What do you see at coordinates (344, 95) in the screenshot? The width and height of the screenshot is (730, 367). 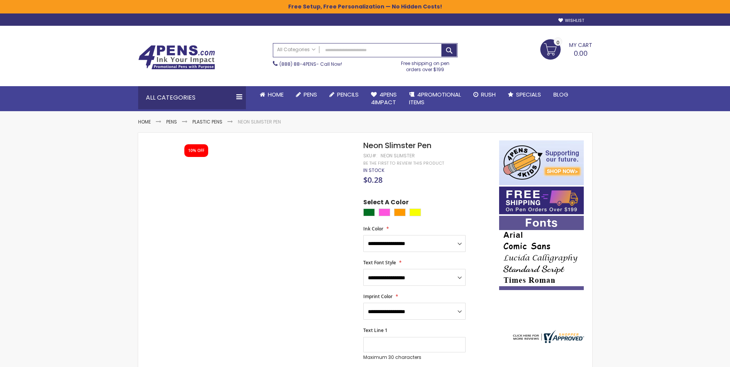 I see `a: Pencils` at bounding box center [344, 95].